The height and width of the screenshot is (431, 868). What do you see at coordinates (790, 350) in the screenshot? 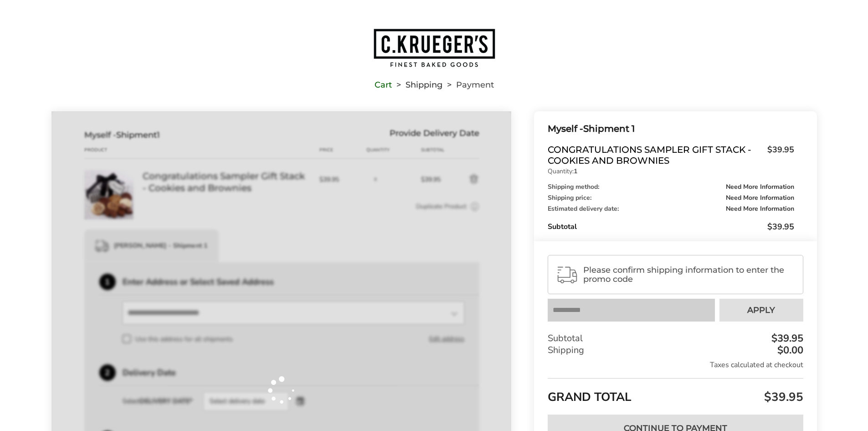
I see `div: $0.00` at bounding box center [790, 350].